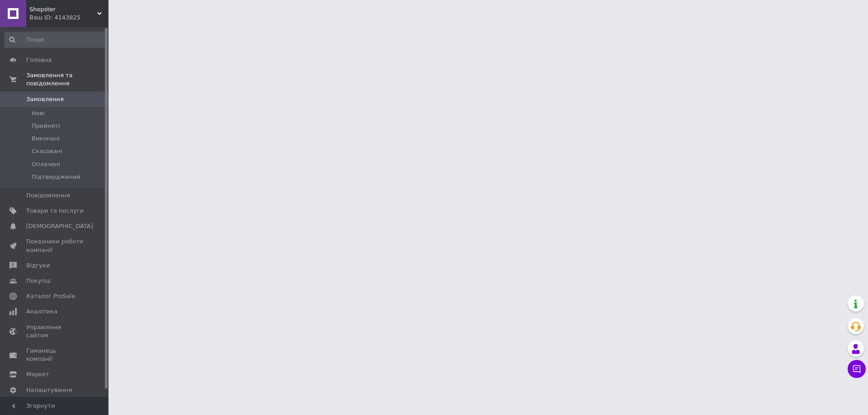 This screenshot has width=868, height=415. What do you see at coordinates (47, 151) in the screenshot?
I see `span: Скасовані` at bounding box center [47, 151].